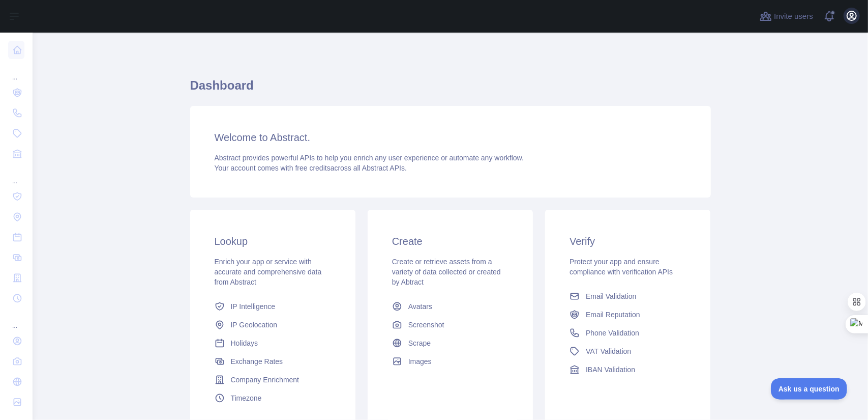 Image resolution: width=868 pixels, height=420 pixels. I want to click on a: Email Validation, so click(628, 296).